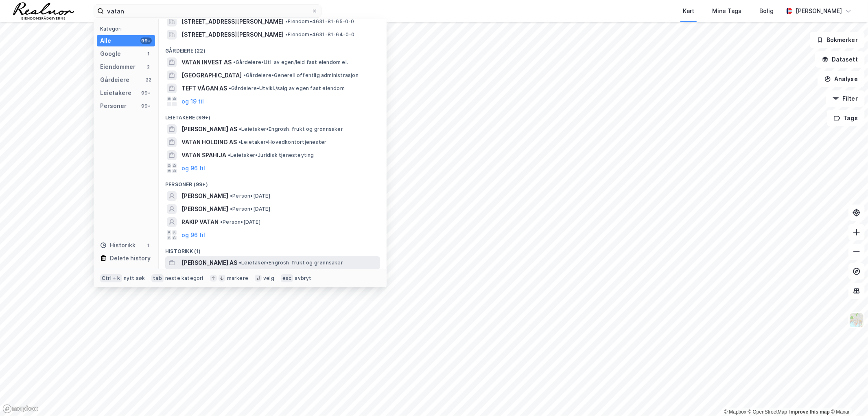 Image resolution: width=868 pixels, height=416 pixels. Describe the element at coordinates (20, 409) in the screenshot. I see `a: Mapbox homepage` at that location.